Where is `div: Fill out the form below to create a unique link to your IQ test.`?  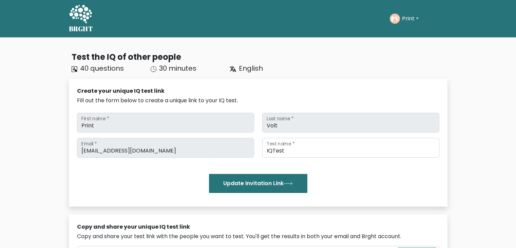
div: Fill out the form below to create a unique link to your IQ test. is located at coordinates (258, 100).